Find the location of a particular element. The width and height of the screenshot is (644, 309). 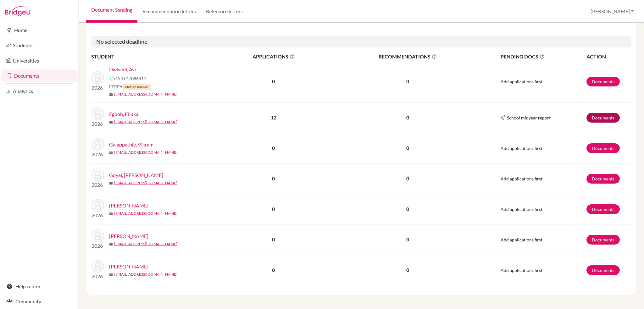

span: PENDING DOCS is located at coordinates (543, 57).